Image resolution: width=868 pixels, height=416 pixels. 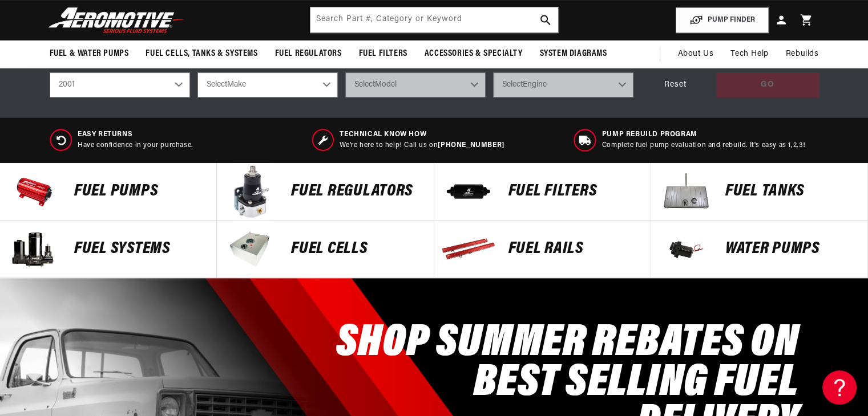 What do you see at coordinates (473, 54) in the screenshot?
I see `summary: Accessories & Specialty` at bounding box center [473, 54].